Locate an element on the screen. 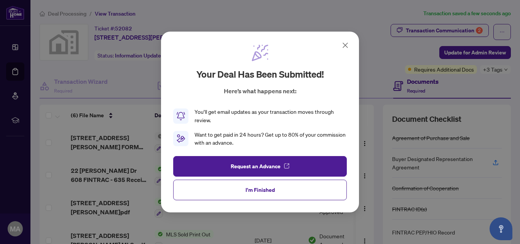  div: Want to get paid in 24 hours? Get up to 80% of your commission with an advance. is located at coordinates (271, 139).